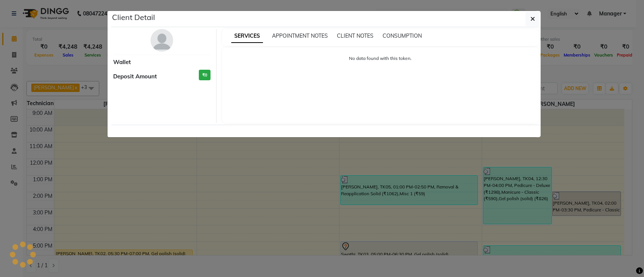 This screenshot has height=277, width=644. What do you see at coordinates (133, 17) in the screenshot?
I see `h5: Client Detail` at bounding box center [133, 17].